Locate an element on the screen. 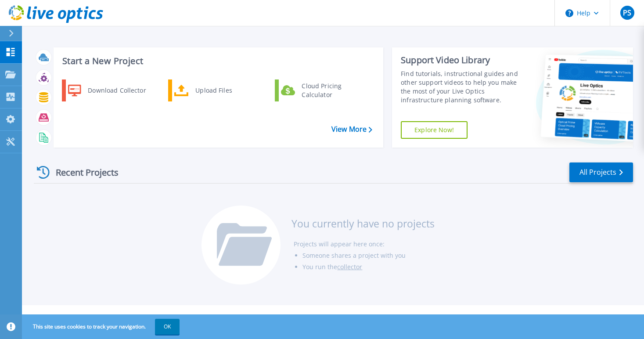  a: Upload Files is located at coordinates (213, 91).